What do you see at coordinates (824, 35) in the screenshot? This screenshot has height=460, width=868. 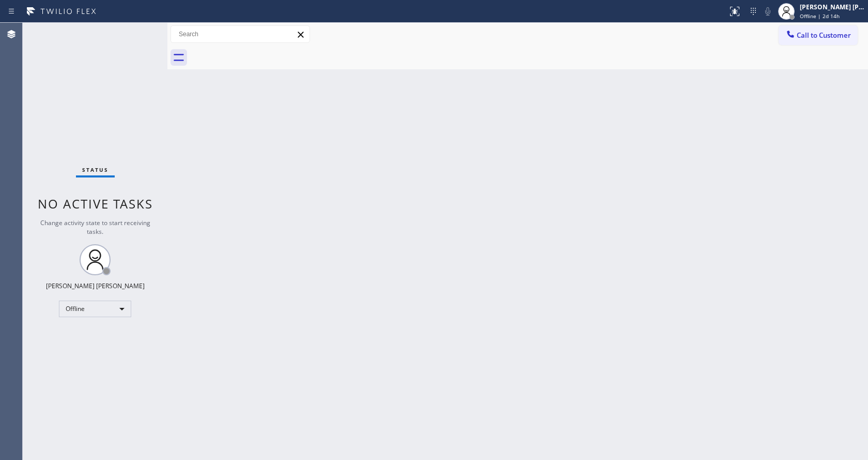 I see `span: Call to Customer` at bounding box center [824, 35].